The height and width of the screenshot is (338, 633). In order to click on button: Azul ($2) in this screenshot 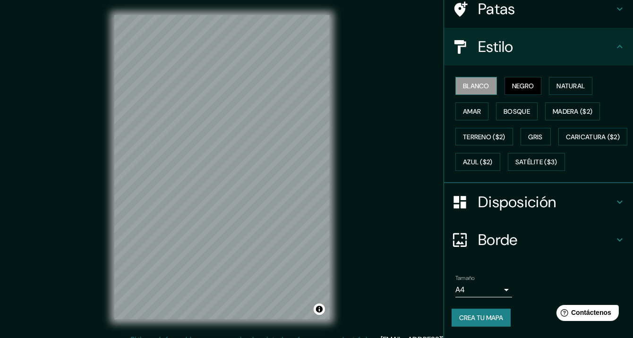, I will do `click(478, 162)`.